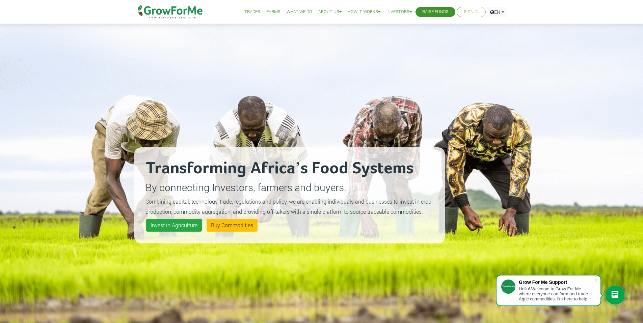 This screenshot has height=323, width=643. Describe the element at coordinates (364, 12) in the screenshot. I see `a: How it Works` at that location.